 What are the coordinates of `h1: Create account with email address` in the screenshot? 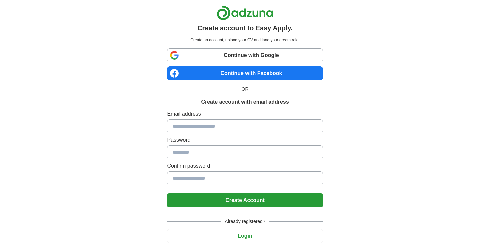 It's located at (245, 102).